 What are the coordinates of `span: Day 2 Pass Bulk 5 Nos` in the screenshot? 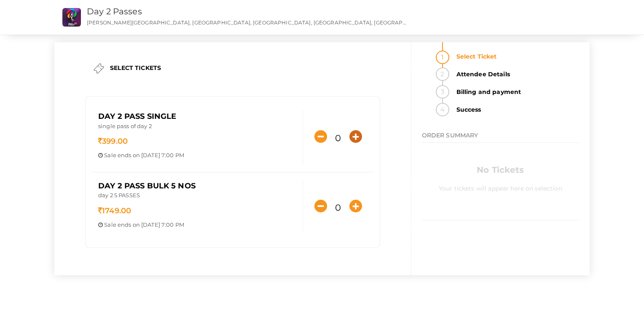 It's located at (147, 186).